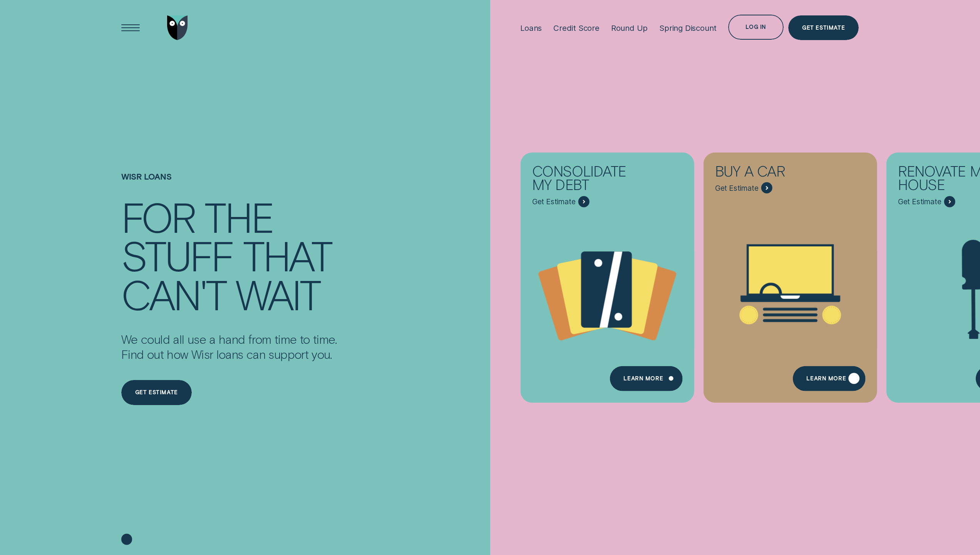 This screenshot has height=555, width=980. Describe the element at coordinates (771, 173) in the screenshot. I see `div: Buy a car` at that location.